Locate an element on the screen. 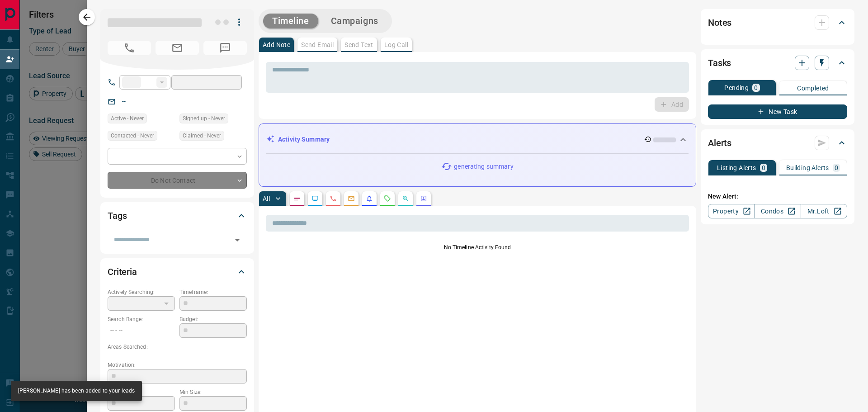 This screenshot has height=412, width=868. p: All is located at coordinates (266, 198).